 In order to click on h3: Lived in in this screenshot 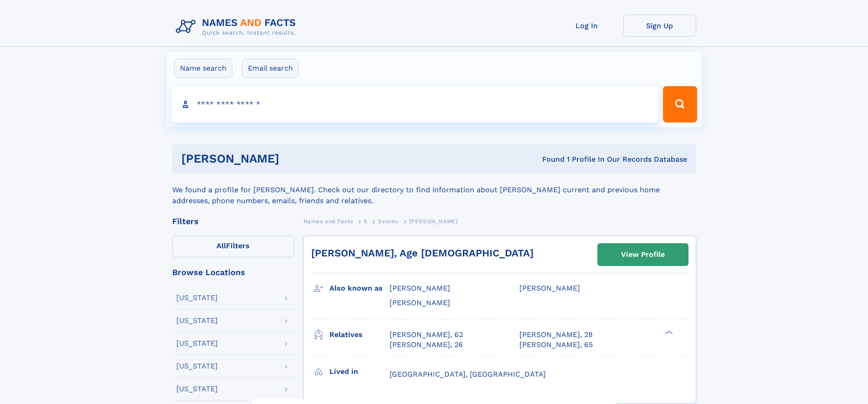, I will do `click(360, 372)`.